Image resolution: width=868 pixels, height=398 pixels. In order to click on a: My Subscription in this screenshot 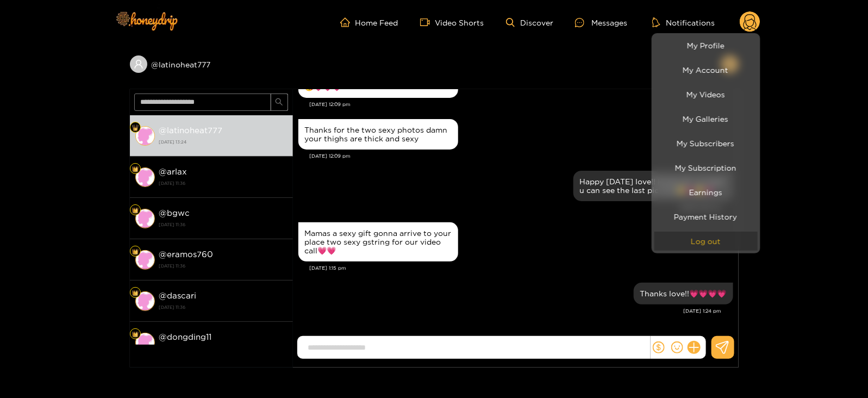, I will do `click(706, 167)`.